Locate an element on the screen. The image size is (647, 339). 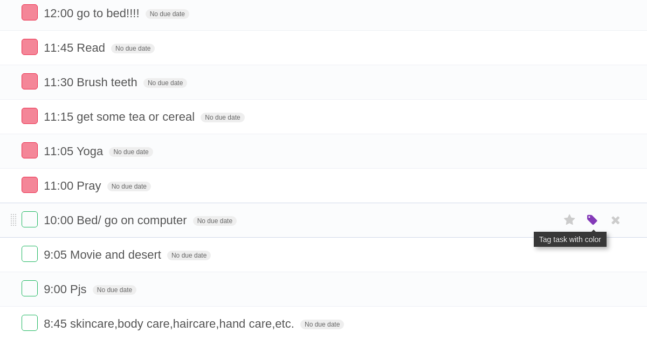
span: 8:45 skincare,body care,haircare,hand care,etc. is located at coordinates (170, 323).